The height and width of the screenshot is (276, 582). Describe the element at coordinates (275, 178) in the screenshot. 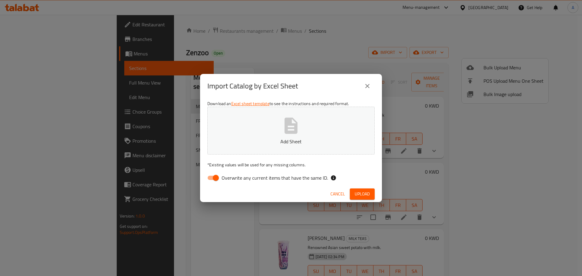

I see `span: Overwrite any current items that have the same ID.` at that location.